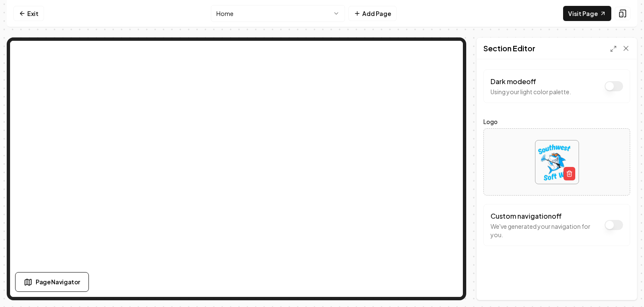 Image resolution: width=644 pixels, height=307 pixels. I want to click on label: Logo, so click(557, 121).